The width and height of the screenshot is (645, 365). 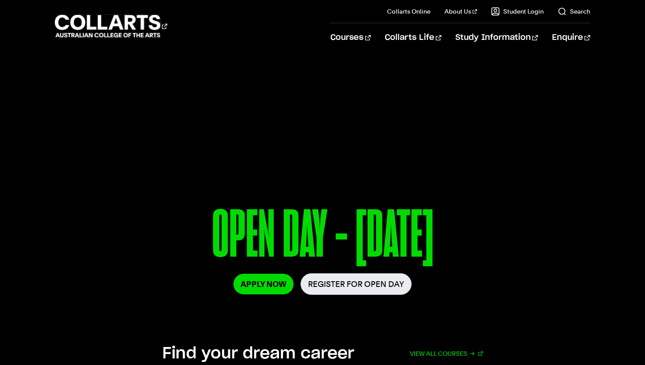 I want to click on div: Go to homepage, so click(x=111, y=26).